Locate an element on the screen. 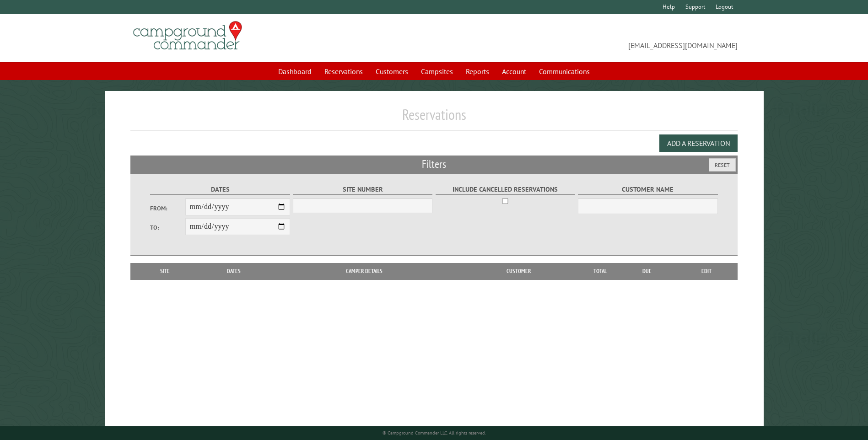 The height and width of the screenshot is (440, 868). th: Customer is located at coordinates (518, 271).